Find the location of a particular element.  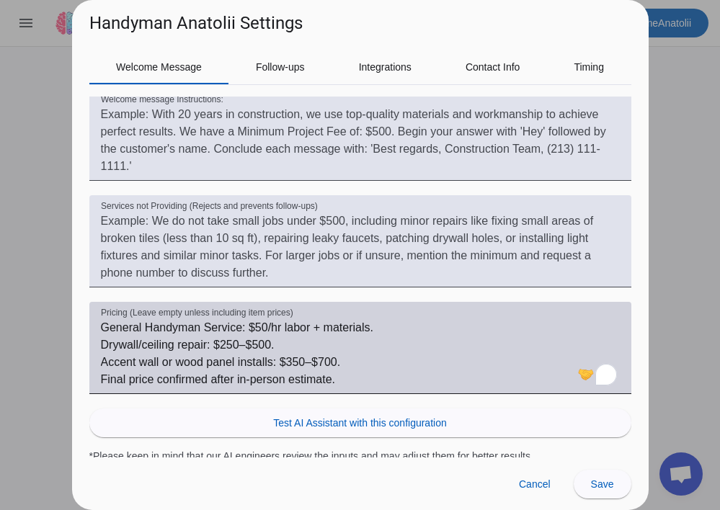

span: Test AI Assistant with this configuration is located at coordinates (359, 423).